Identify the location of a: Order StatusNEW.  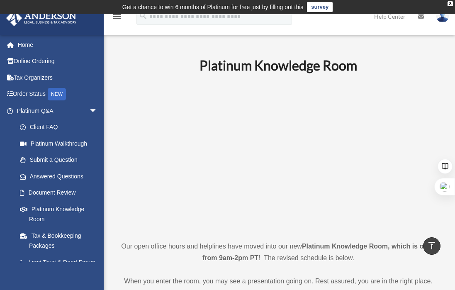
(58, 94).